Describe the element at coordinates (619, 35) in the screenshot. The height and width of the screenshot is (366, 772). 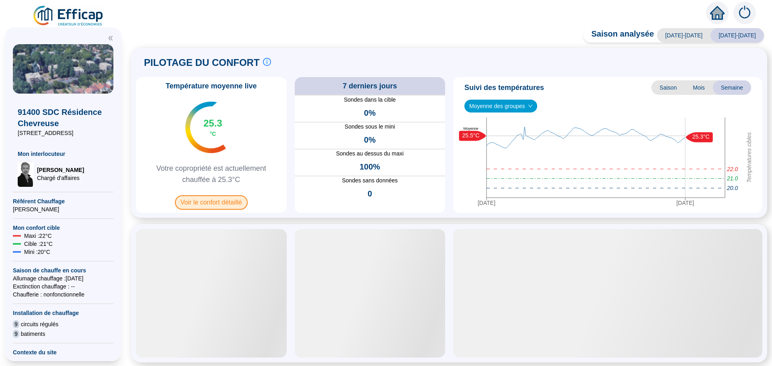
I see `span: Saison analysée` at that location.